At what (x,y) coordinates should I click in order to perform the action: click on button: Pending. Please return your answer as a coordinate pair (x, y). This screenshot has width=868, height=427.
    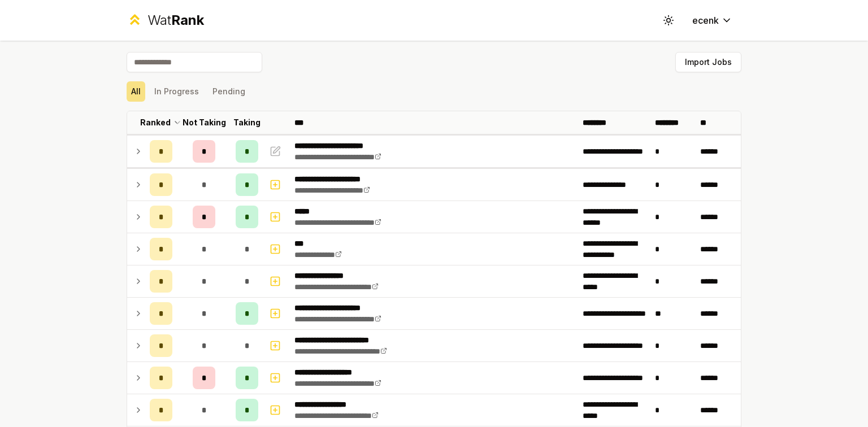
    Looking at the image, I should click on (229, 92).